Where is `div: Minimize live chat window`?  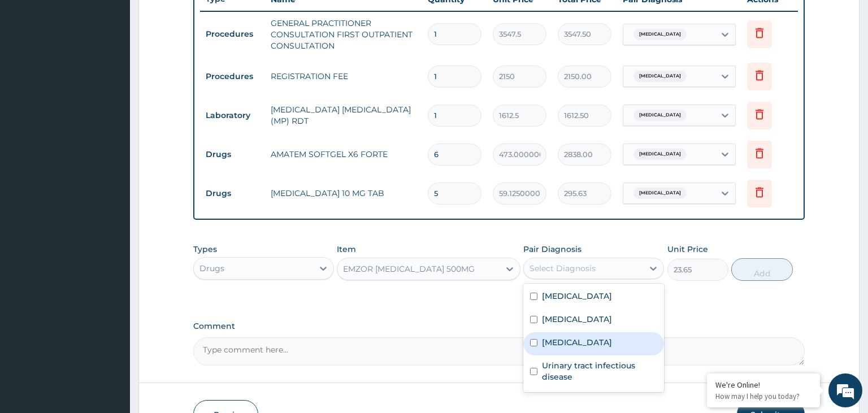 div: Minimize live chat window is located at coordinates (199, 20).